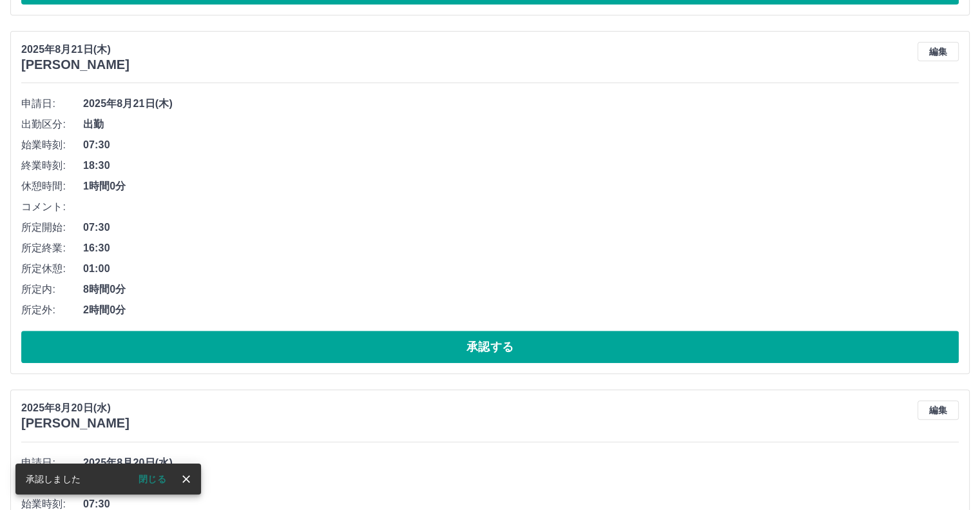 This screenshot has width=980, height=510. What do you see at coordinates (186, 478) in the screenshot?
I see `button: close` at bounding box center [186, 478].